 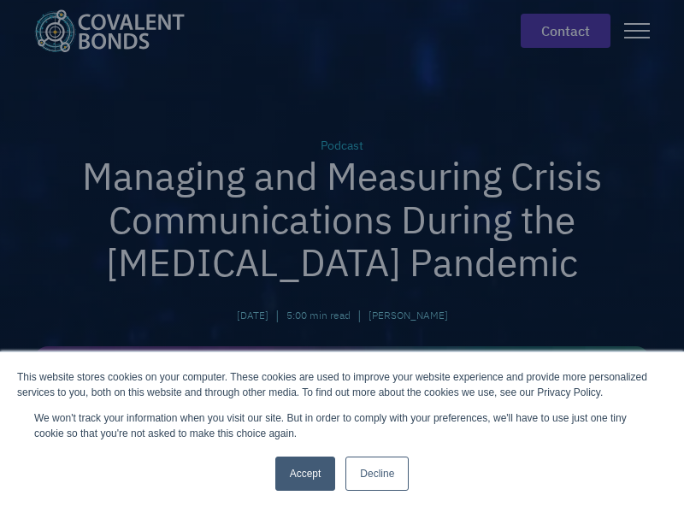 What do you see at coordinates (318, 315) in the screenshot?
I see `div: 5:00 min read` at bounding box center [318, 315].